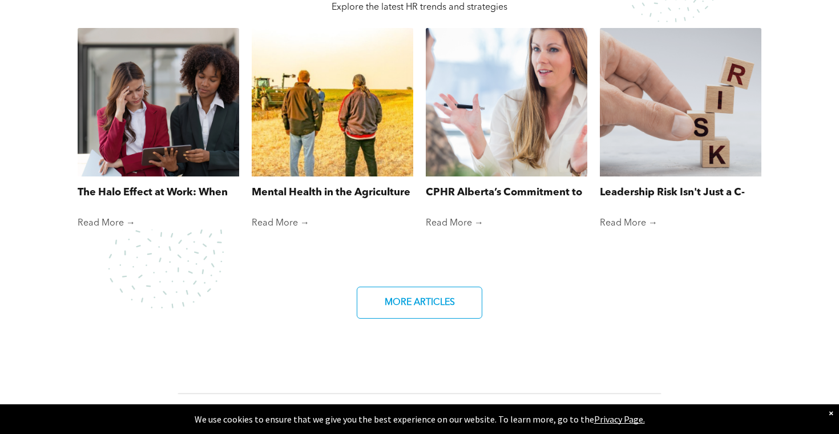 The image size is (839, 434). Describe the element at coordinates (419, 302) in the screenshot. I see `a: MORE ARTICLES` at that location.